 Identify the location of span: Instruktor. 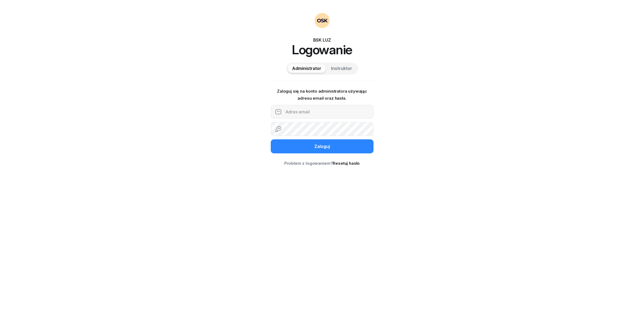
(342, 69).